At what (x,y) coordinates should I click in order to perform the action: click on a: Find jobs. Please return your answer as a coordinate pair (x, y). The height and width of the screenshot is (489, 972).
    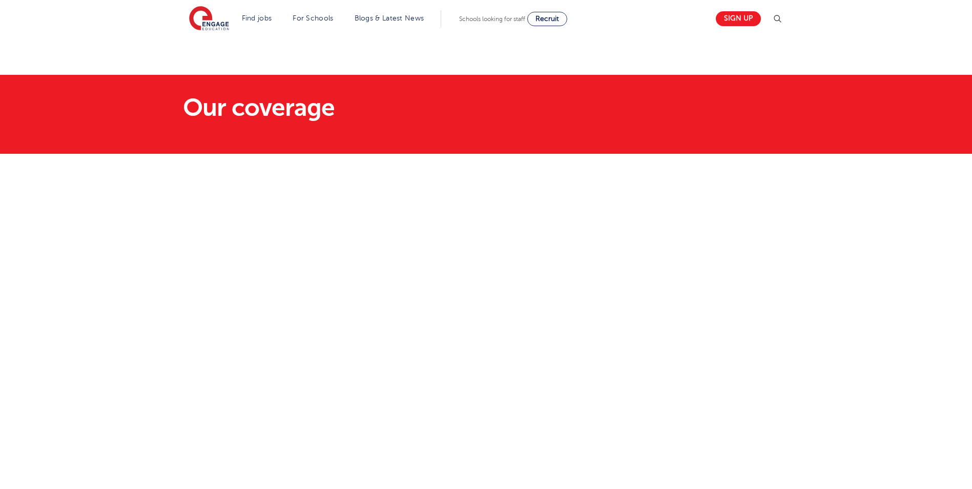
    Looking at the image, I should click on (257, 18).